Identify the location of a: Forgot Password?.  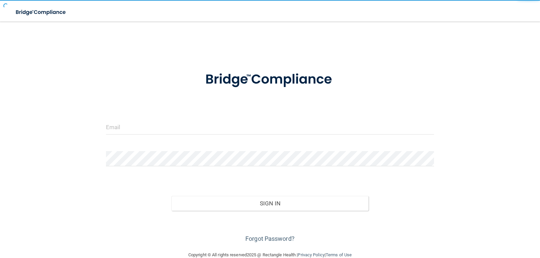
(270, 238).